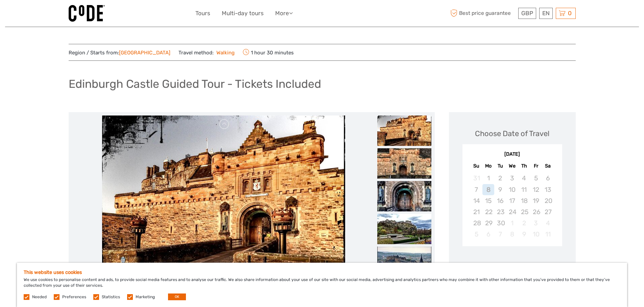 The image size is (644, 307). I want to click on div: Not available Saturday, September 6th, 2025, so click(548, 178).